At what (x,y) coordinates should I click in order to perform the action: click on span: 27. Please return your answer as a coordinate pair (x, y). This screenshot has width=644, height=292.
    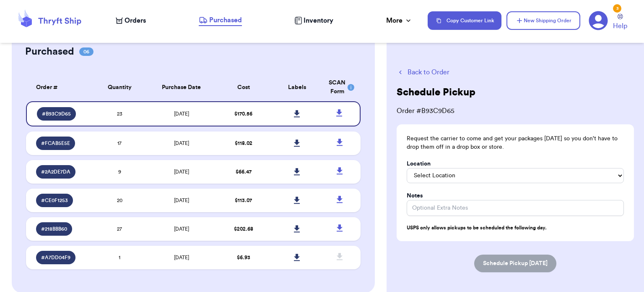
    Looking at the image, I should click on (119, 229).